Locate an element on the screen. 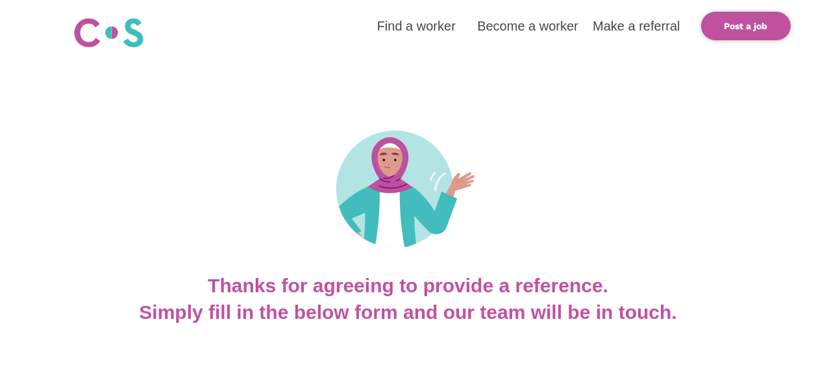 Image resolution: width=816 pixels, height=391 pixels. b: Post a job is located at coordinates (746, 26).